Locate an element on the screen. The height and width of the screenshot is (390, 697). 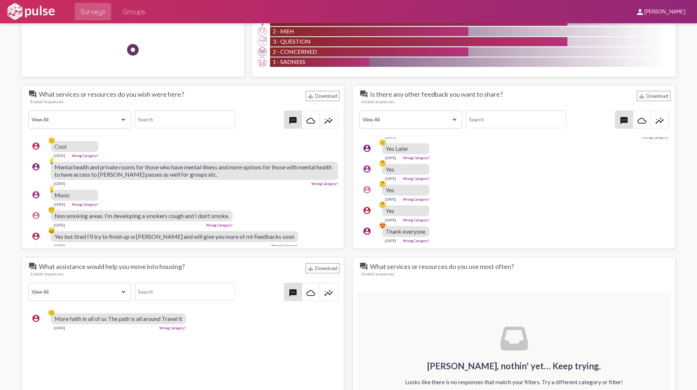
div: 6 total responses is located at coordinates (516, 101).